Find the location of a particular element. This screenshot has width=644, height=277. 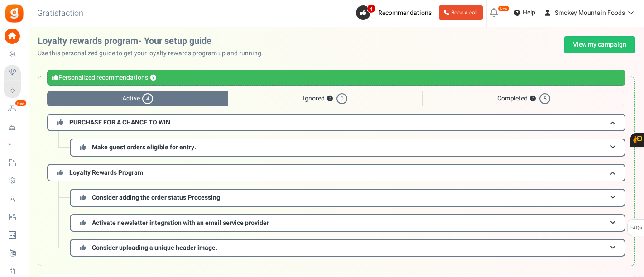

span: Consider adding the order status: is located at coordinates (156, 197).